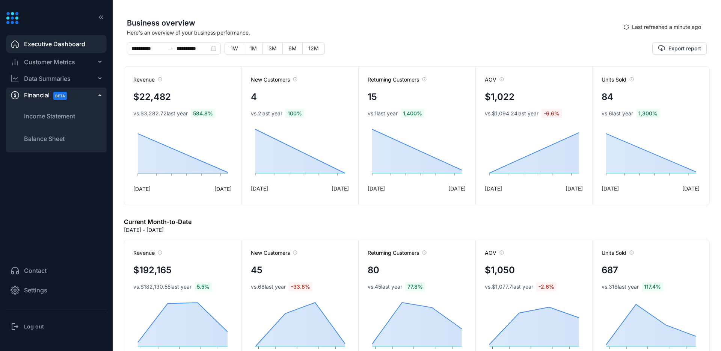  Describe the element at coordinates (373, 32) in the screenshot. I see `span: Here's an overview of your business performance.` at that location.